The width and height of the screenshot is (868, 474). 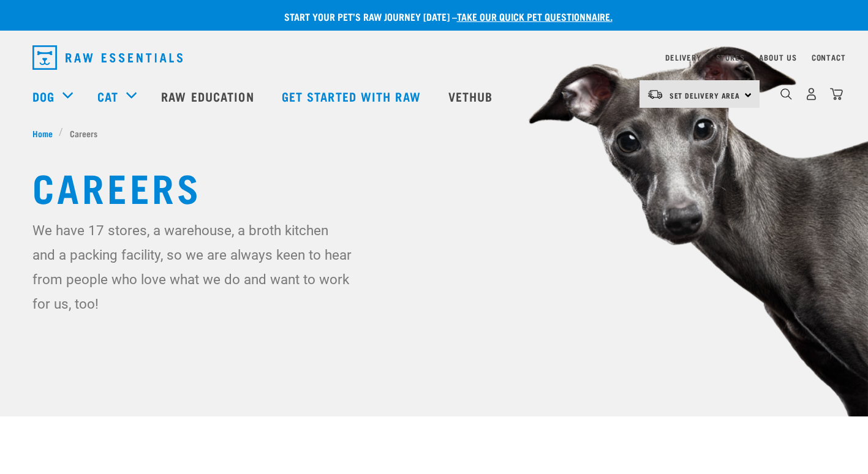 I want to click on a: Cat, so click(x=108, y=96).